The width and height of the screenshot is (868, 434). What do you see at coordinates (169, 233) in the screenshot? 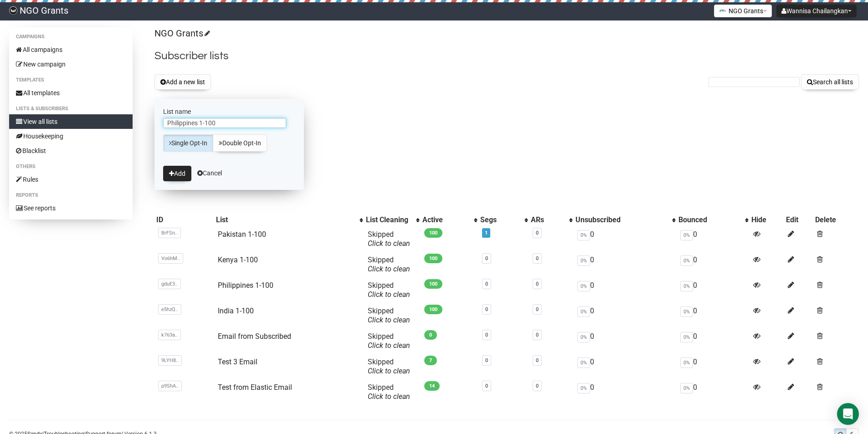
I see `span: BrFSn..` at bounding box center [169, 233].